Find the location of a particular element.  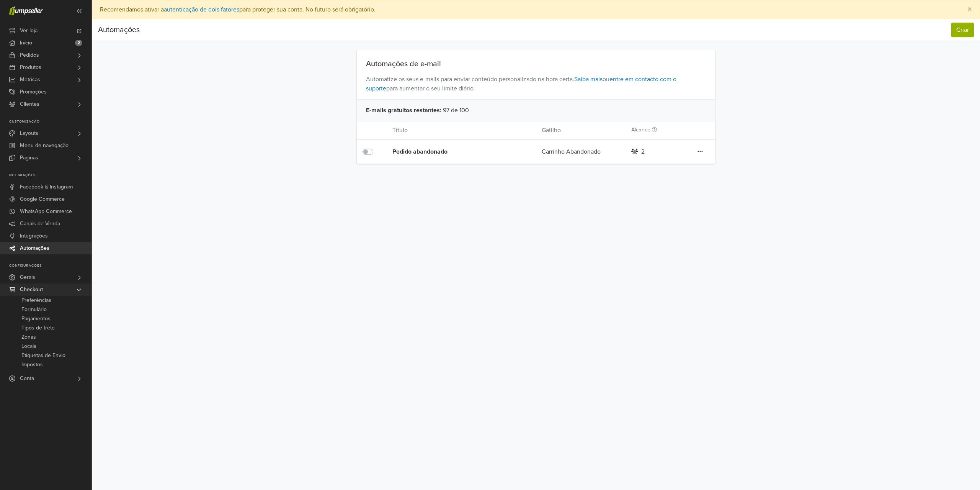

span: Impostos is located at coordinates (32, 364).